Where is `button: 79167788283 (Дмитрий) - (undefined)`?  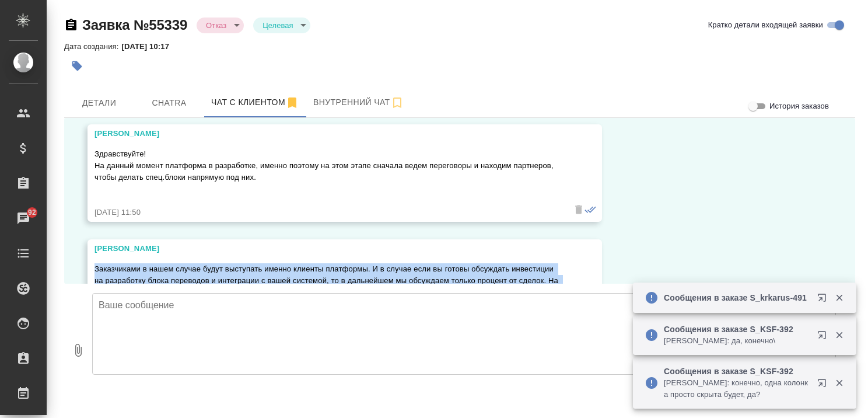 button: 79167788283 (Дмитрий) - (undefined) is located at coordinates (255, 103).